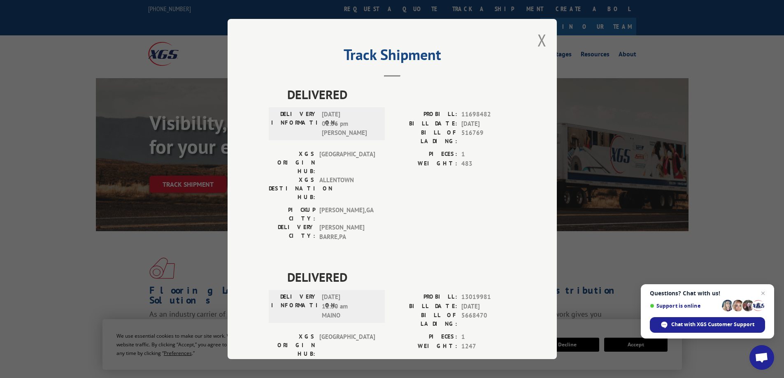 This screenshot has width=784, height=378. What do you see at coordinates (763, 293) in the screenshot?
I see `span: Close chat` at bounding box center [763, 293].